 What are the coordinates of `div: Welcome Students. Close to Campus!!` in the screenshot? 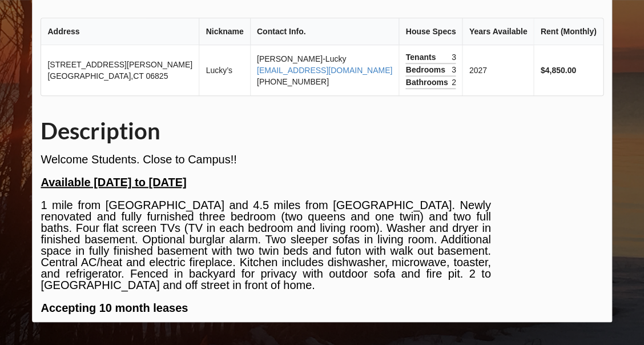 It's located at (266, 234).